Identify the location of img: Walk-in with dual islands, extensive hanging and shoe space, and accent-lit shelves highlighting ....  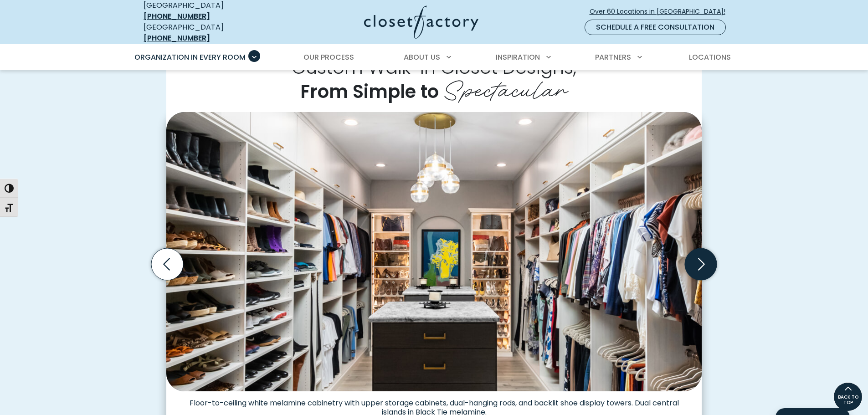
(434, 251).